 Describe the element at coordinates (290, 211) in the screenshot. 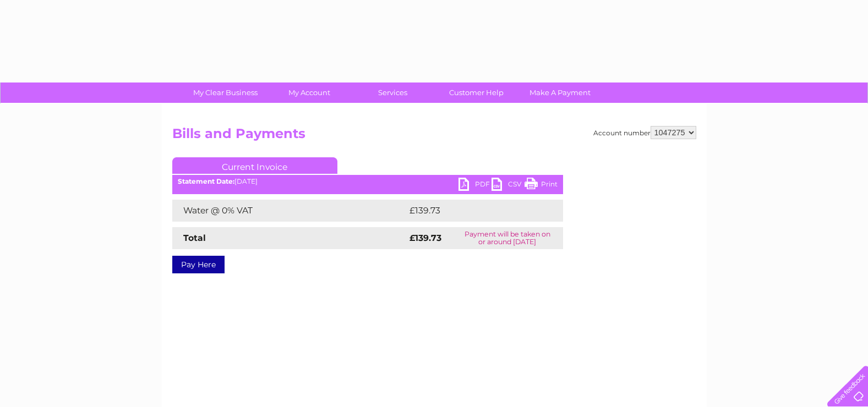

I see `td: Water @ 0% VAT` at that location.